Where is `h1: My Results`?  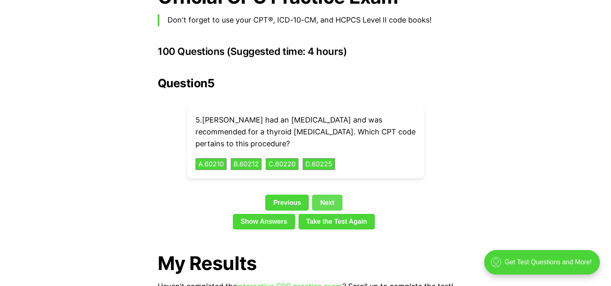
h1: My Results is located at coordinates (305, 263).